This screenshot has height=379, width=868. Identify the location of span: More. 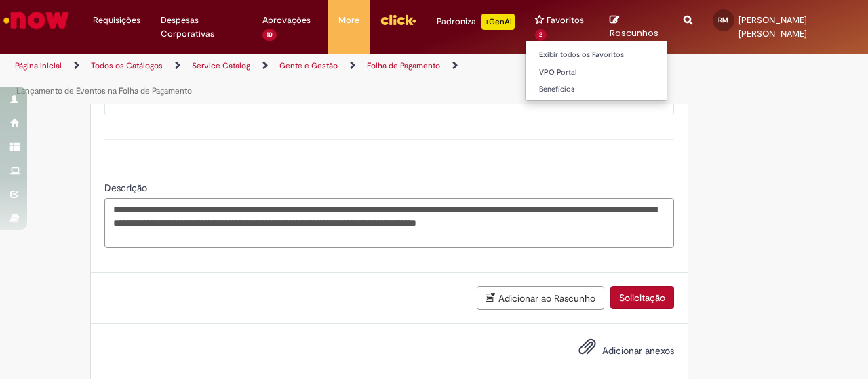
(348, 20).